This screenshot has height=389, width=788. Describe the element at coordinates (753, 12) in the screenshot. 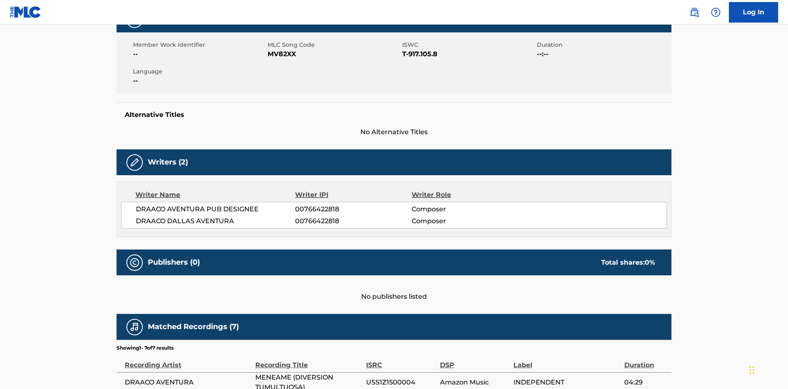

I see `a: Log In` at that location.